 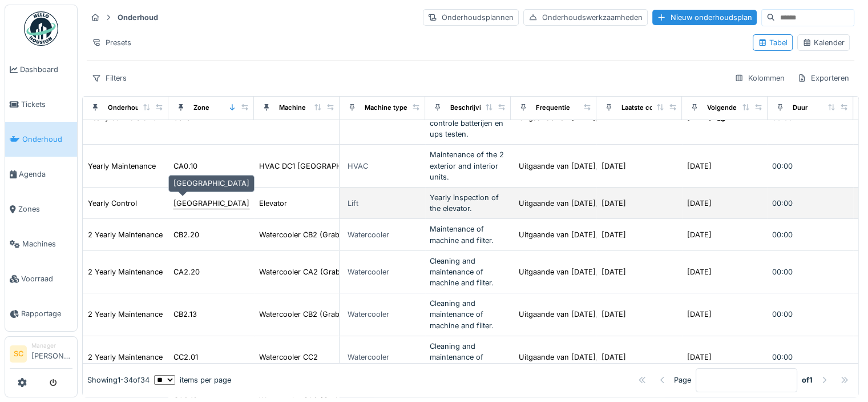 I want to click on div: Tabel, so click(x=773, y=42).